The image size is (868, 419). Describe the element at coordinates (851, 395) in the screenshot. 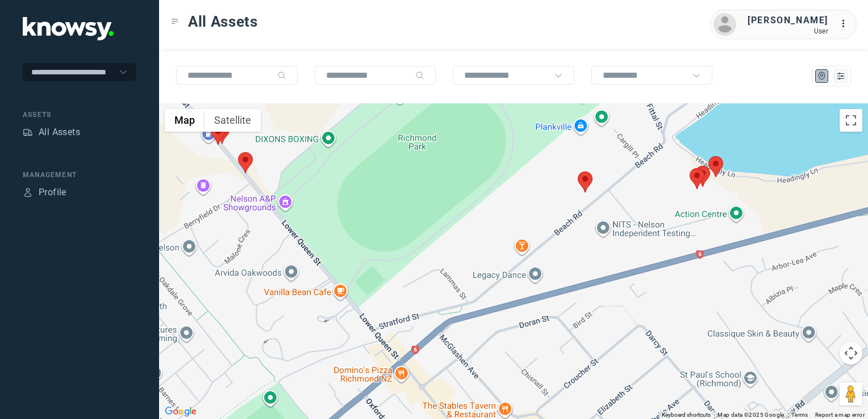

I see `button: Drag Pegman onto the map to open Street View` at that location.